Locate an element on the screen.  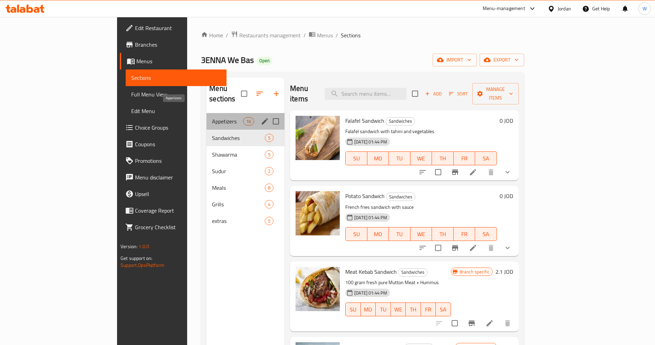
span: Choice Groups is located at coordinates (178, 127).